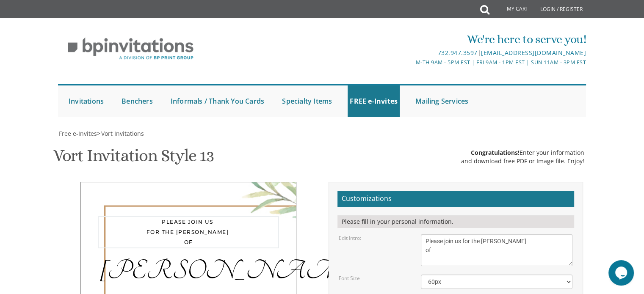  Describe the element at coordinates (137, 101) in the screenshot. I see `a: Benchers` at that location.